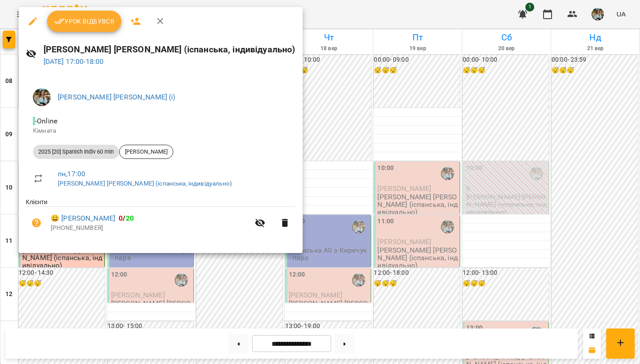 Image resolution: width=640 pixels, height=364 pixels. I want to click on span: 2025 [20] Spanish Indiv 60 min, so click(76, 152).